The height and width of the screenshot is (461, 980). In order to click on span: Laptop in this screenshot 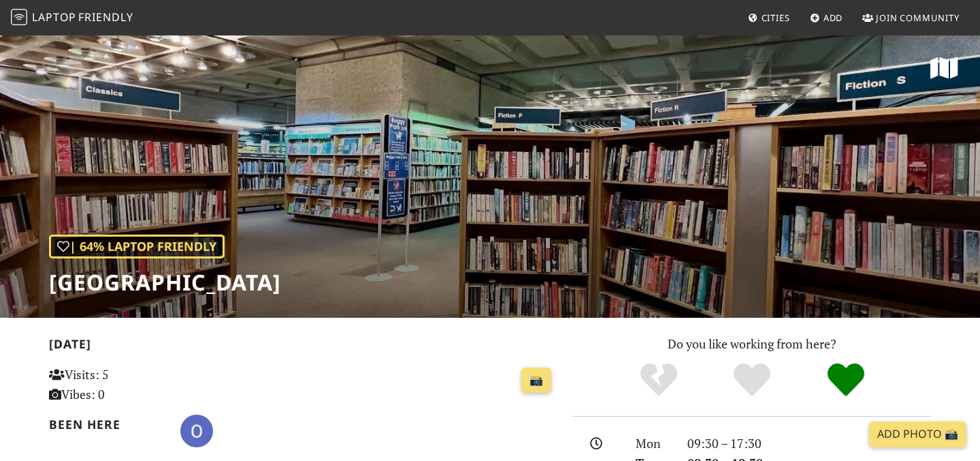, I will do `click(53, 17)`.